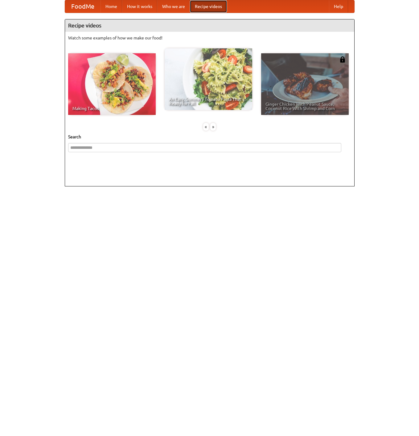 The width and height of the screenshot is (419, 436). What do you see at coordinates (83, 6) in the screenshot?
I see `a: FoodMe` at bounding box center [83, 6].